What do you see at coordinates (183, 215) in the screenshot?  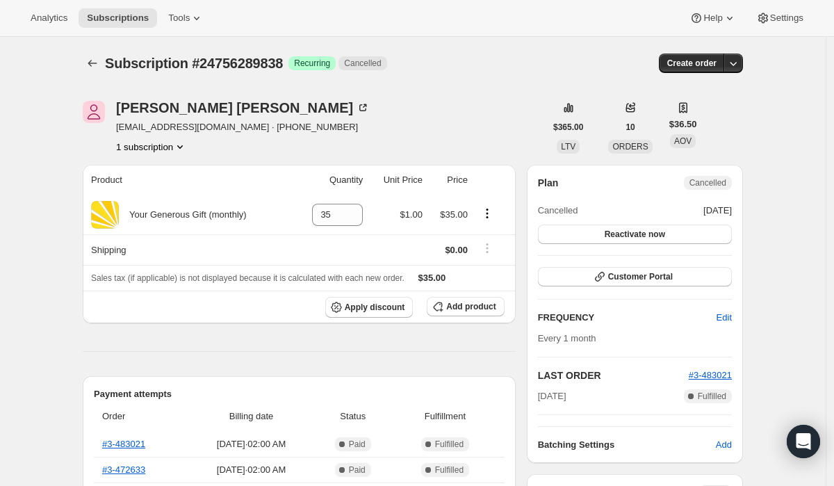 I see `div: Your Generous Gift (monthly)` at bounding box center [183, 215].